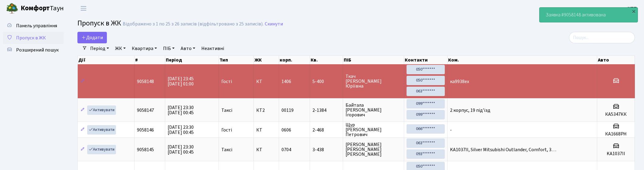 Image resolution: width=644 pixels, height=170 pixels. Describe the element at coordinates (632, 8) in the screenshot. I see `b: КПП` at that location.